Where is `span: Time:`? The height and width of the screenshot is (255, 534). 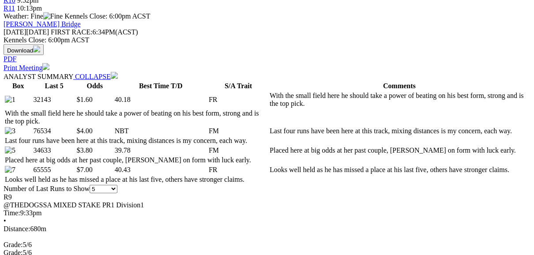 span: Time: is located at coordinates (12, 213).